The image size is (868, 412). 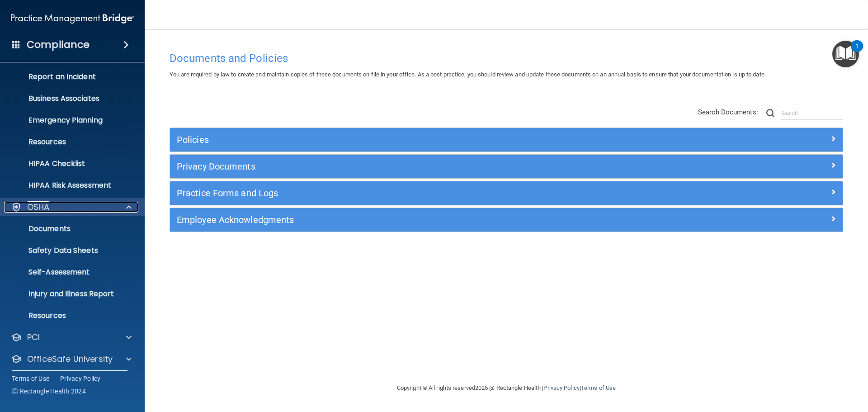 I want to click on a: Policies, so click(x=506, y=140).